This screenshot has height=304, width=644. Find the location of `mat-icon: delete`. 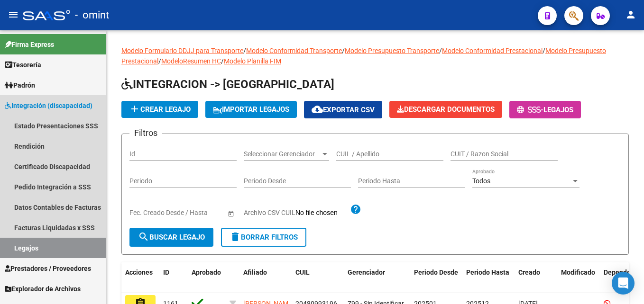

mat-icon: delete is located at coordinates (235, 237).